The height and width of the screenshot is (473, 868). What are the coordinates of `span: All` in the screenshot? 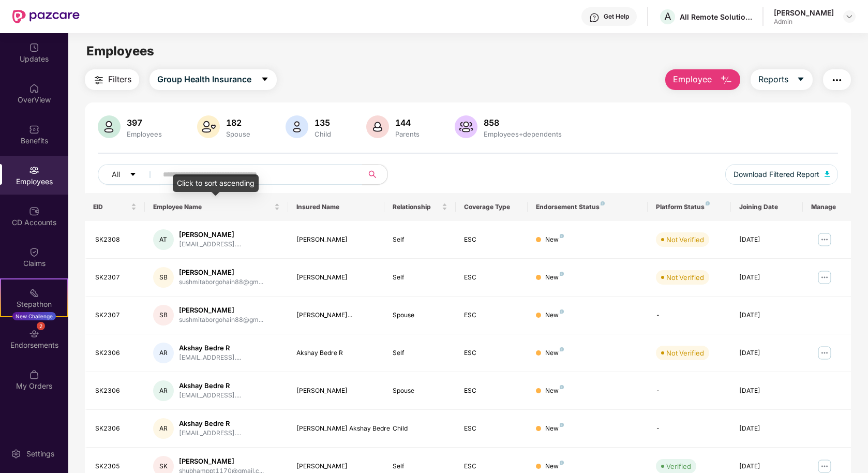 It's located at (116, 174).